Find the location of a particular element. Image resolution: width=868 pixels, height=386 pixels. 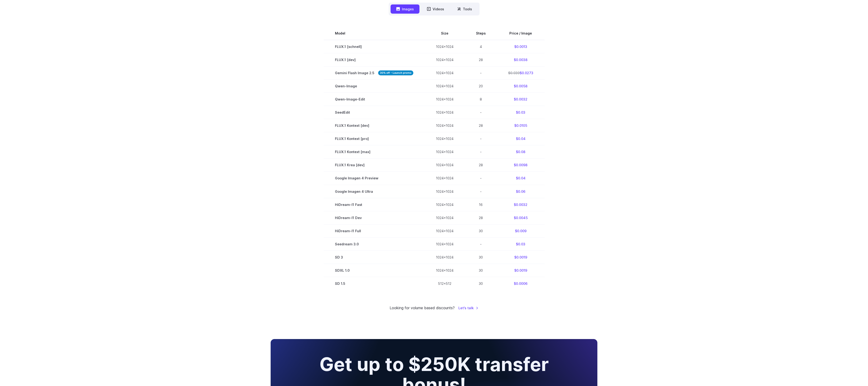

td: HiDream-I1 Full is located at coordinates (374, 231).